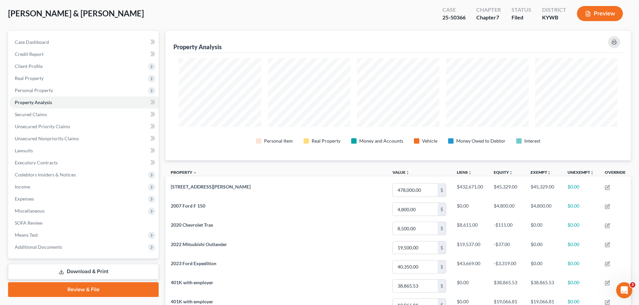  I want to click on span: 3, so click(632, 285).